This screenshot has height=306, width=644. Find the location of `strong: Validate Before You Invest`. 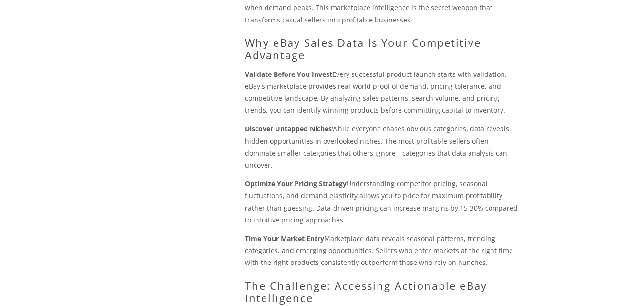

strong: Validate Before You Invest is located at coordinates (289, 74).